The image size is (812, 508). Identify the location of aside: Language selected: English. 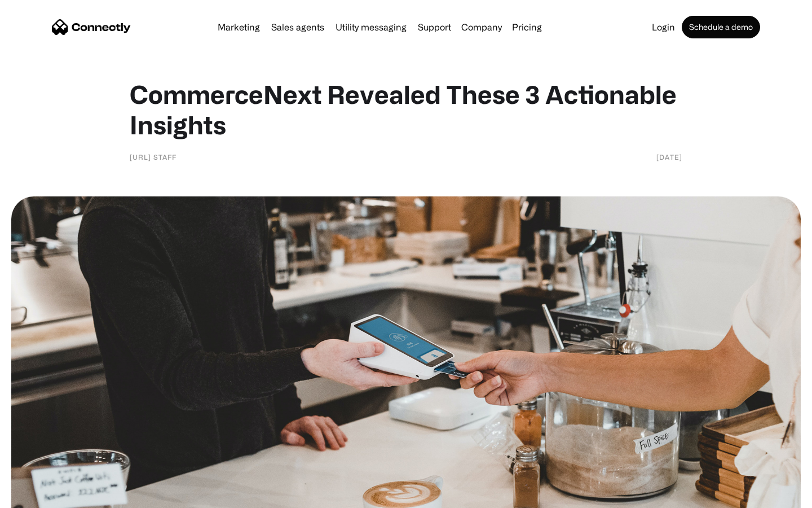
(39, 496).